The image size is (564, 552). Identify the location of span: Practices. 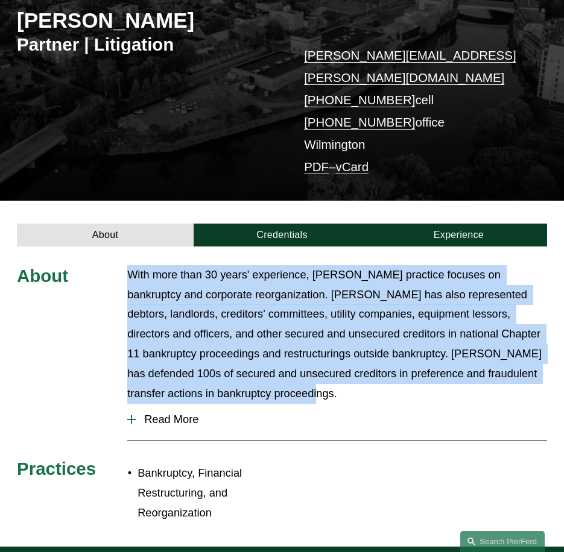
(56, 469).